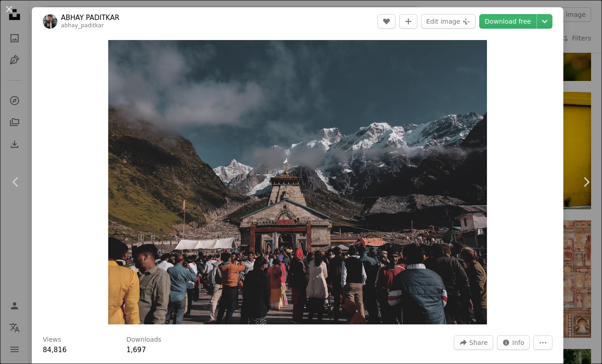 The width and height of the screenshot is (602, 364). I want to click on button: Stats about this image, so click(514, 343).